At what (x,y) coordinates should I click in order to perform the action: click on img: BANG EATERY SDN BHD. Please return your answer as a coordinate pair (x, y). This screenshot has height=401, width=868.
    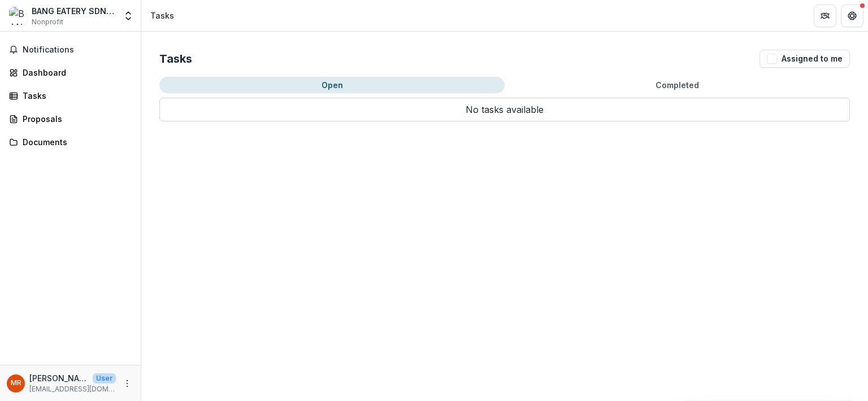
    Looking at the image, I should click on (18, 15).